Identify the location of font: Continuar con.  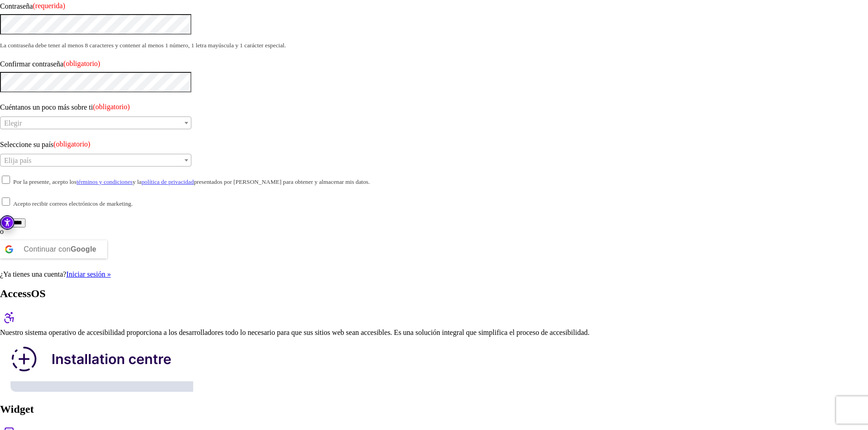
(47, 249).